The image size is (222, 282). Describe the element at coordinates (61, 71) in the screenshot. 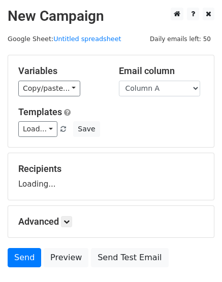

I see `h5: Variables` at that location.